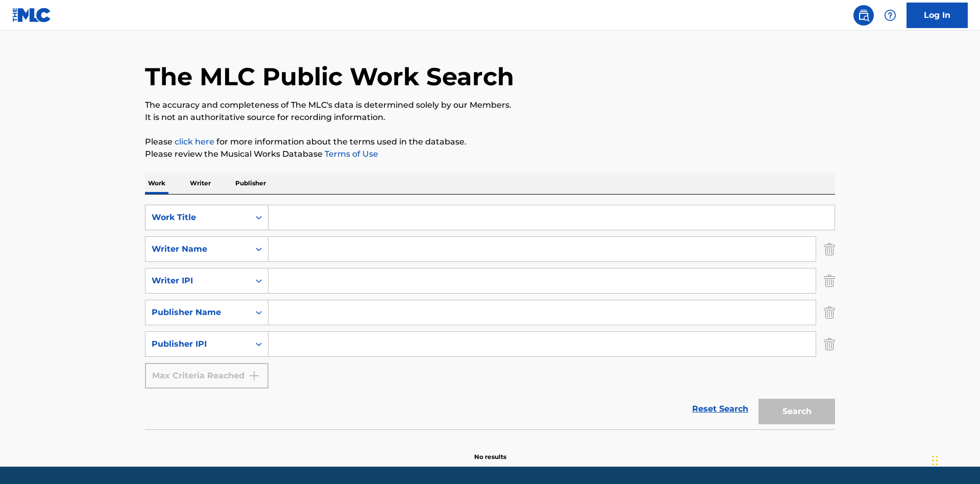 The image size is (980, 484). What do you see at coordinates (955, 460) in the screenshot?
I see `div: Chat Widget` at bounding box center [955, 460].